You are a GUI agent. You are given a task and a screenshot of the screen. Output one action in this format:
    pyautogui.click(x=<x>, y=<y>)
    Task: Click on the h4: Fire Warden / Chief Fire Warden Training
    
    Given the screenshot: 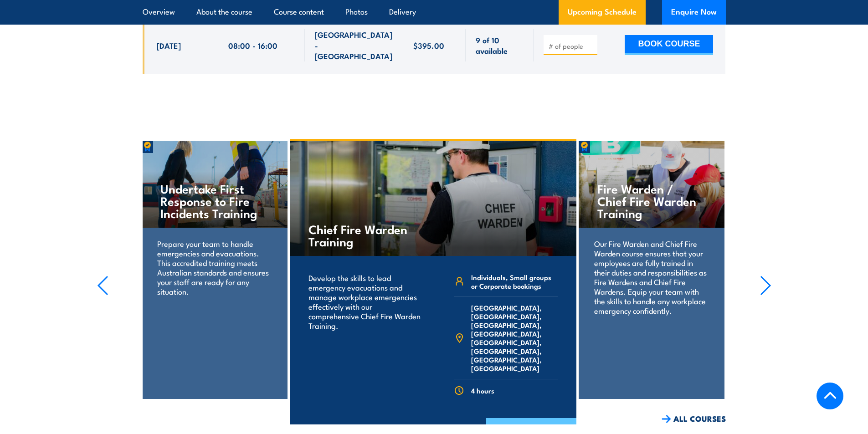 What is the action you would take?
    pyautogui.click(x=651, y=200)
    